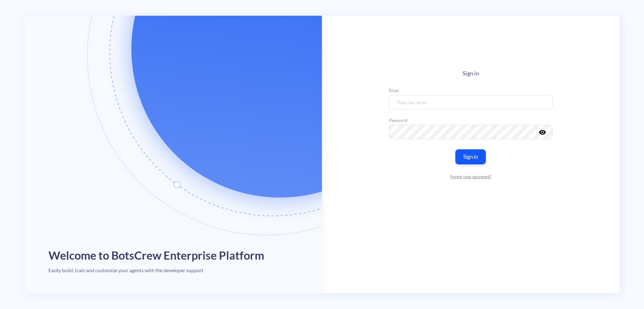  I want to click on label: Email, so click(471, 90).